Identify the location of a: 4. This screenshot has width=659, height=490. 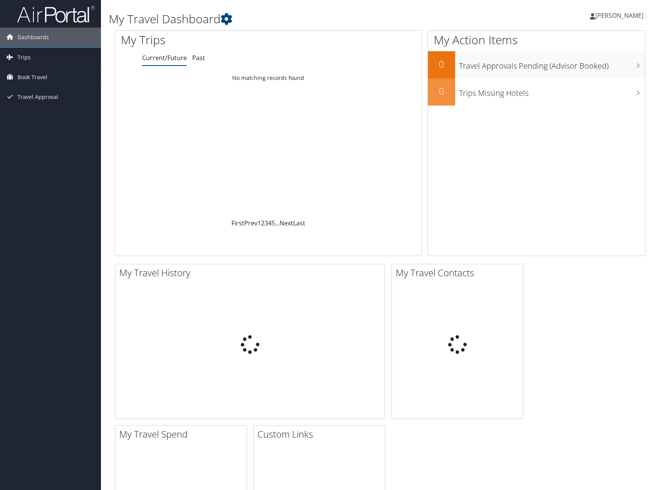
(269, 223).